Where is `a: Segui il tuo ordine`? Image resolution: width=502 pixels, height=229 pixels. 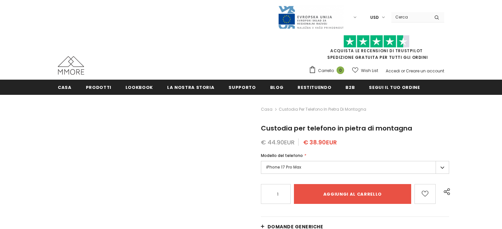 a: Segui il tuo ordine is located at coordinates (394, 87).